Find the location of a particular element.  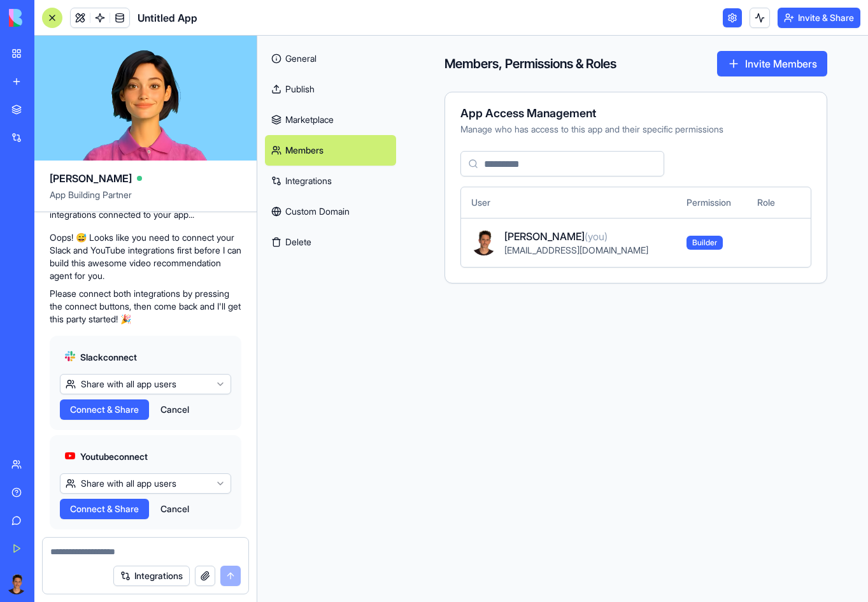

span: Slack connect is located at coordinates (108, 358).